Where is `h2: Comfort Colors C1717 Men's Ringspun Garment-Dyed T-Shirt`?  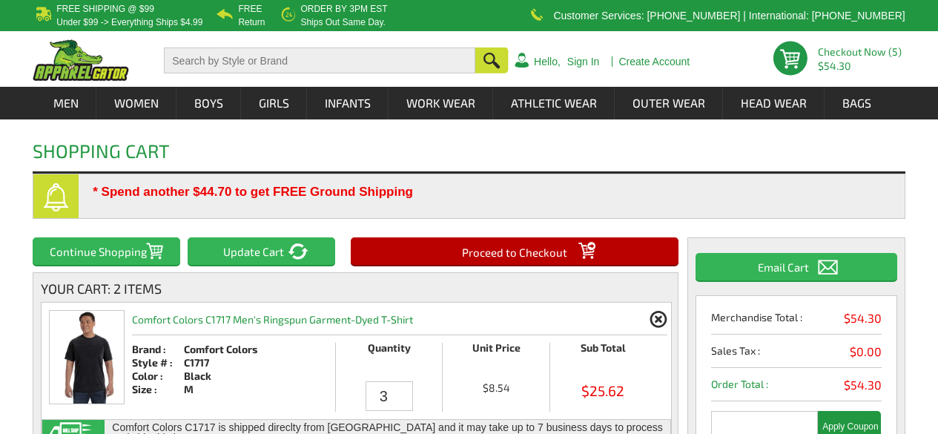
h2: Comfort Colors C1717 Men's Ringspun Garment-Dyed T-Shirt is located at coordinates (272, 318).